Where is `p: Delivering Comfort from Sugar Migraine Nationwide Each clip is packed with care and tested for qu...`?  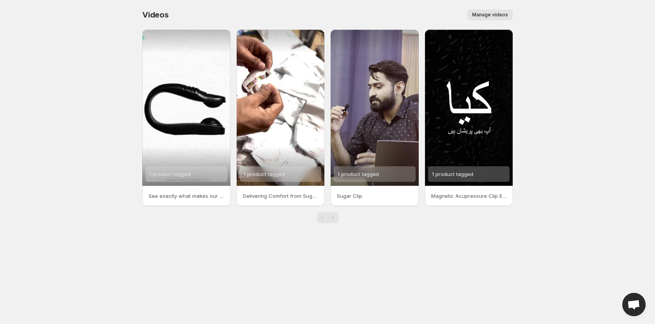
p: Delivering Comfort from Sugar Migraine Nationwide Each clip is packed with care and tested for qu... is located at coordinates (281, 196).